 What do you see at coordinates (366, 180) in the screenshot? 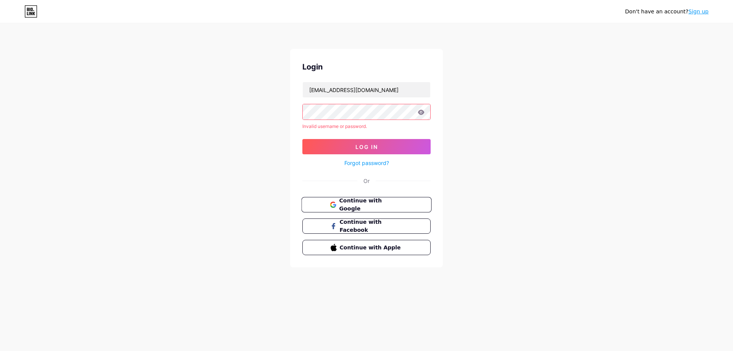
I see `div: Or` at bounding box center [366, 180].